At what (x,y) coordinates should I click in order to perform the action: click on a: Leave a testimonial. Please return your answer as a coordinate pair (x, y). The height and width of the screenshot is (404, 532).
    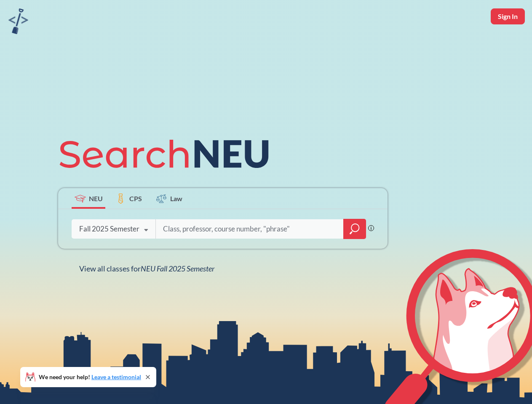
    Looking at the image, I should click on (117, 377).